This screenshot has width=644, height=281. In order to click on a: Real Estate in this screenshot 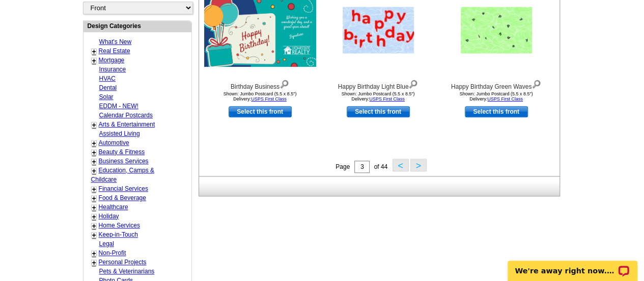, I will do `click(115, 51)`.